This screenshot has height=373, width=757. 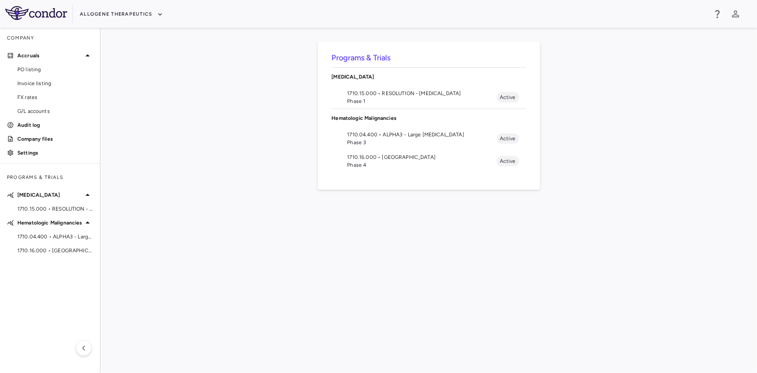 What do you see at coordinates (55, 97) in the screenshot?
I see `span: FX rates` at bounding box center [55, 97].